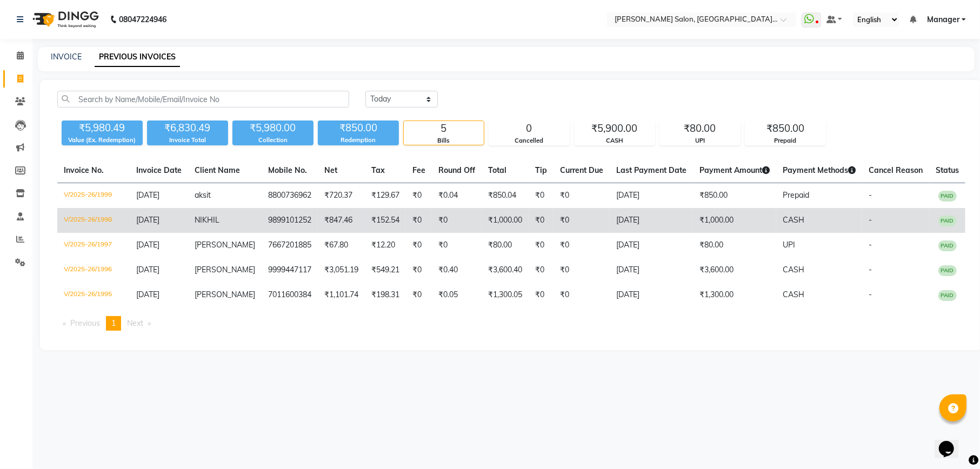 Image resolution: width=980 pixels, height=469 pixels. Describe the element at coordinates (896, 170) in the screenshot. I see `span: Cancel Reason` at that location.